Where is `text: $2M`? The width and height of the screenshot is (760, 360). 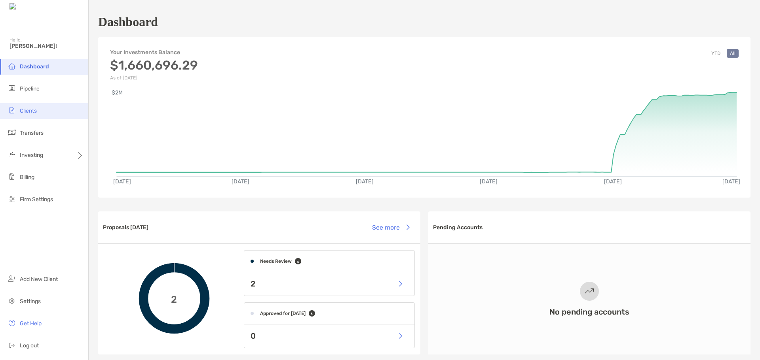
text: $2M is located at coordinates (117, 93).